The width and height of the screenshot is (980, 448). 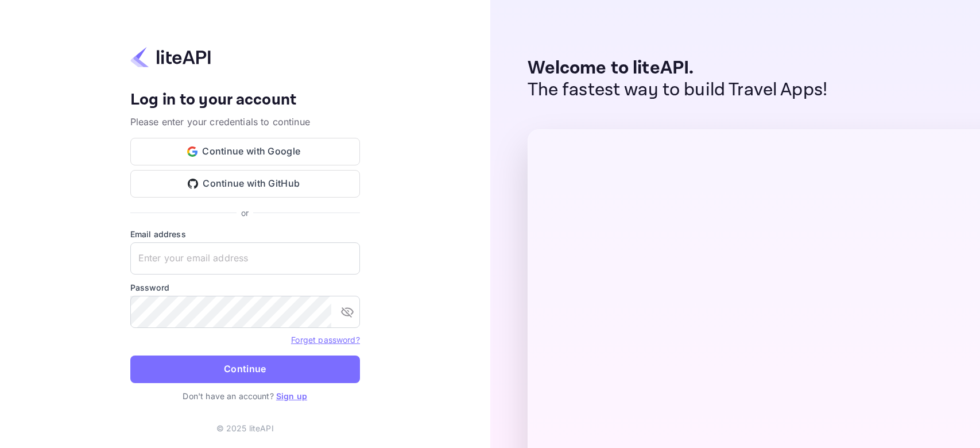 What do you see at coordinates (245, 369) in the screenshot?
I see `button: Continue` at bounding box center [245, 369].